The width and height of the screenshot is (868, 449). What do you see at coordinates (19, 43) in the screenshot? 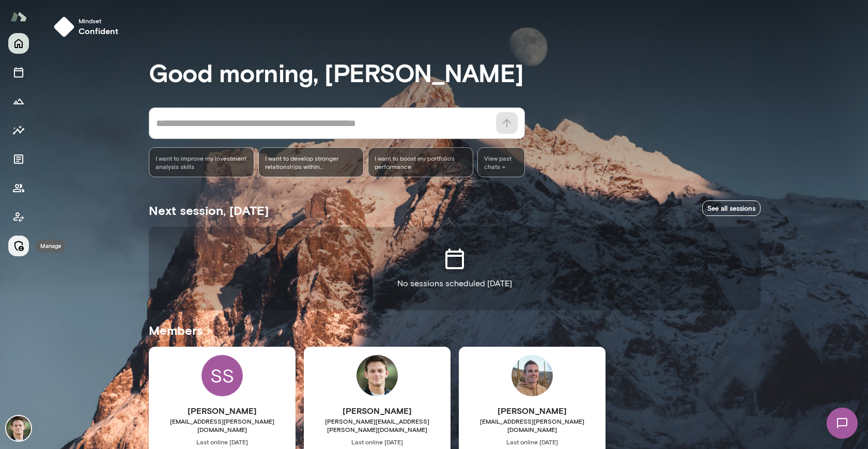
I see `button: Home` at bounding box center [19, 43].